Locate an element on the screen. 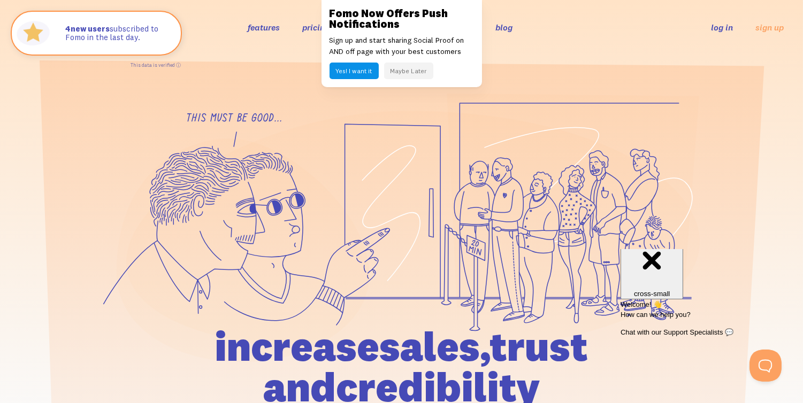 The image size is (803, 403). p: subscribed to Fomo in the last day. is located at coordinates (118, 33).